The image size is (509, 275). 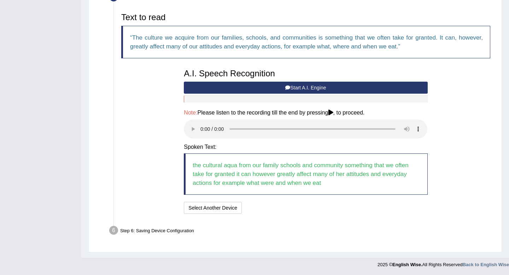 I want to click on h3: A.I. Speech Recognition, so click(x=305, y=73).